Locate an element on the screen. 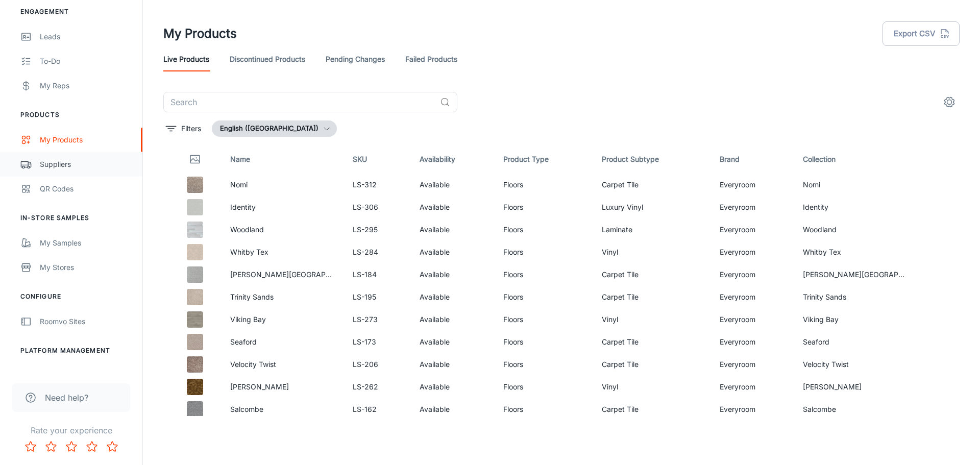 The image size is (980, 465). input: Search is located at coordinates (300, 102).